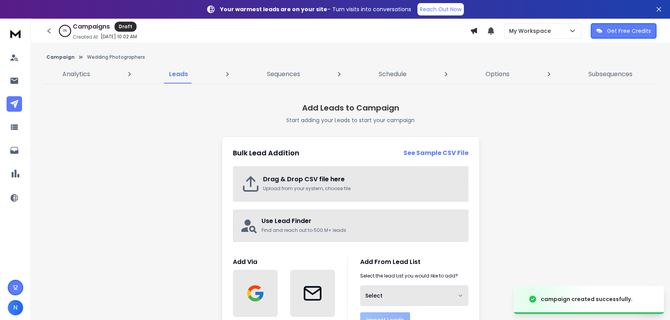  I want to click on p: Schedule, so click(393, 74).